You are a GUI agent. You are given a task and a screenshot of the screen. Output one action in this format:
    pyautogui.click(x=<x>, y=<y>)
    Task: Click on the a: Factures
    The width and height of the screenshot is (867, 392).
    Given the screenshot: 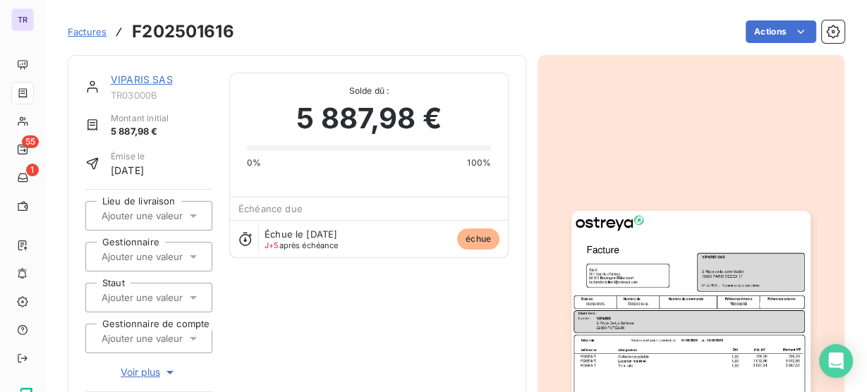 What is the action you would take?
    pyautogui.click(x=87, y=32)
    